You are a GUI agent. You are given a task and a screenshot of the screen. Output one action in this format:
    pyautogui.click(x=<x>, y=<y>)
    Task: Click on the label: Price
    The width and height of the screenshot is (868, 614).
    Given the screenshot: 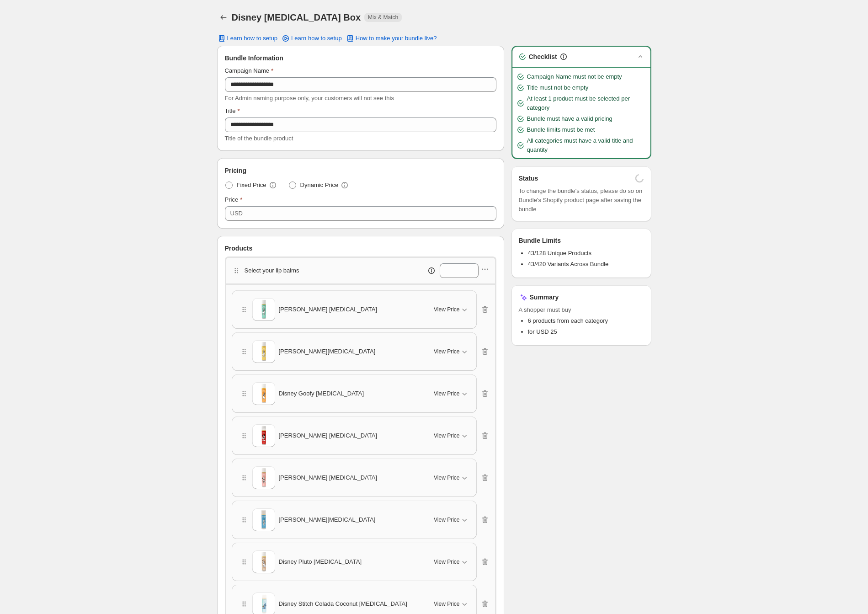 What is the action you would take?
    pyautogui.click(x=233, y=200)
    